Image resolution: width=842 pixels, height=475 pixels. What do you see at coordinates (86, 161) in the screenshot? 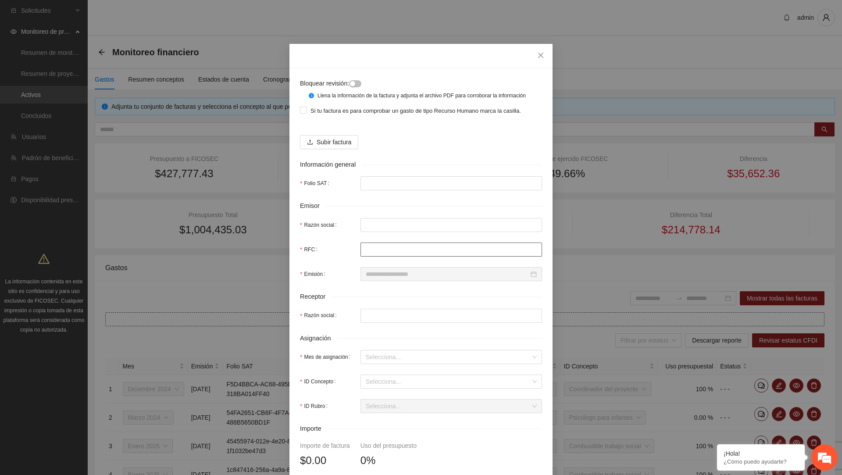
I see `span: Estamos en línea.` at bounding box center [86, 161].